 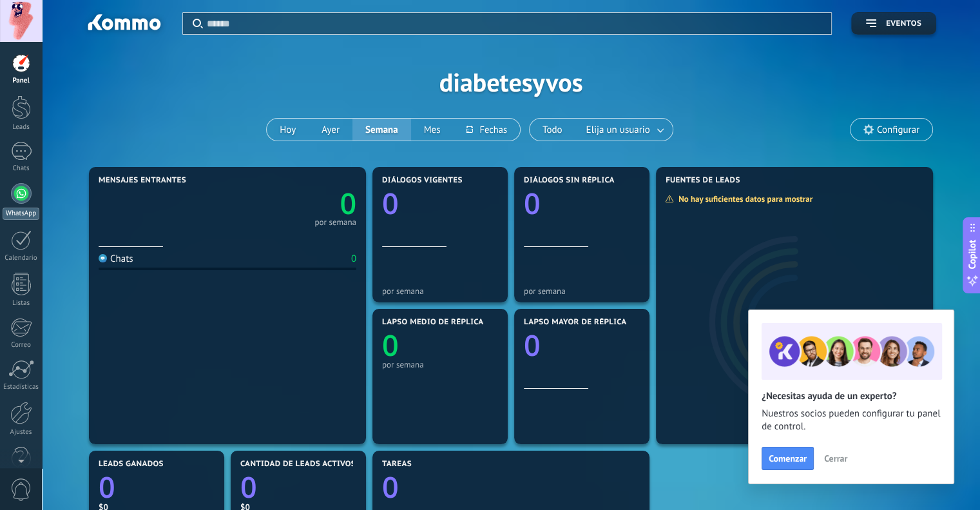 What do you see at coordinates (397, 464) in the screenshot?
I see `span: Tareas` at bounding box center [397, 464].